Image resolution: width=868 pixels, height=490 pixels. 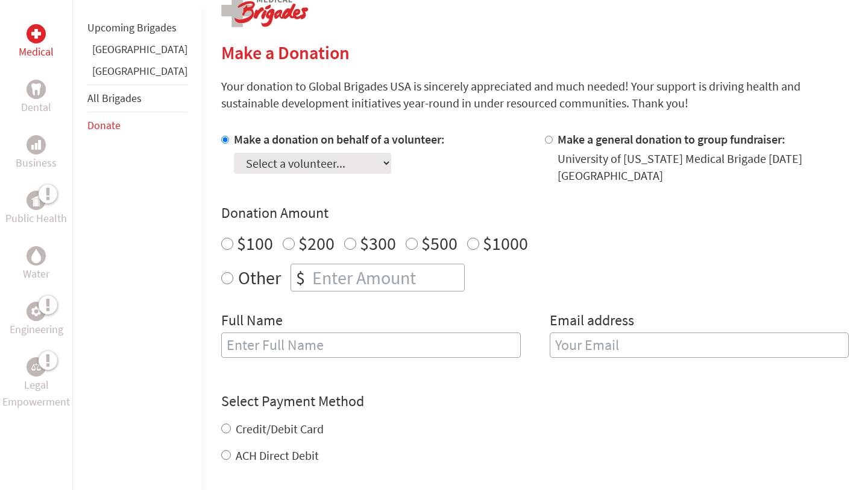 I want to click on li: Ghana, so click(x=138, y=52).